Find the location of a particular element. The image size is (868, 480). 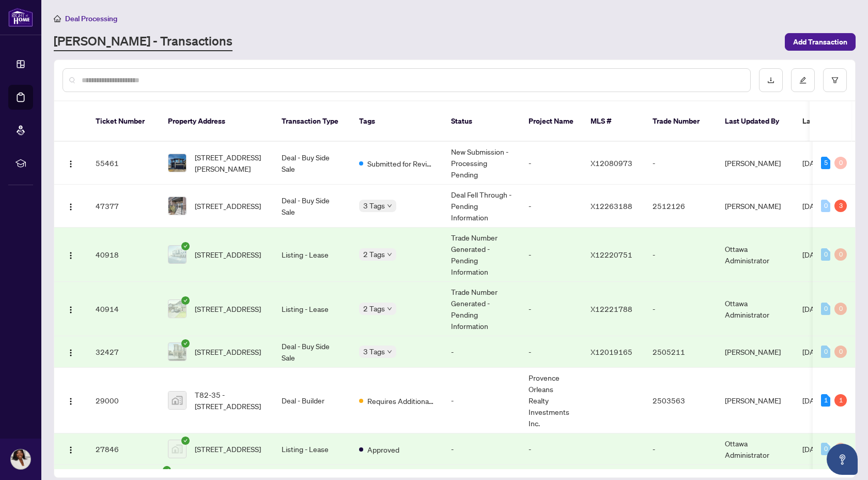

td: Trade Number Generated - Pending Information is located at coordinates (482, 309).